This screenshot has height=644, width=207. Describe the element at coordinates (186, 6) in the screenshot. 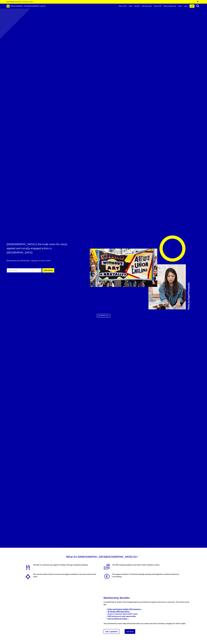

I see `a: Log in` at that location.